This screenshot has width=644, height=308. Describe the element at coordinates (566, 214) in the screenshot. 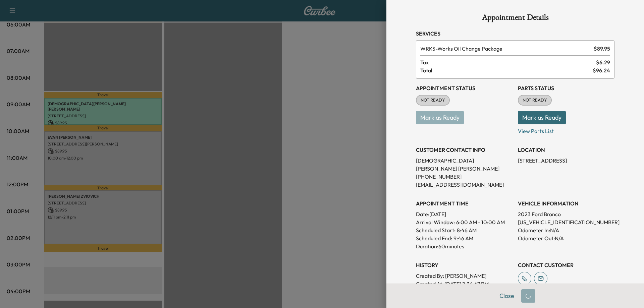

I see `p: 2023 Ford Bronco` at that location.